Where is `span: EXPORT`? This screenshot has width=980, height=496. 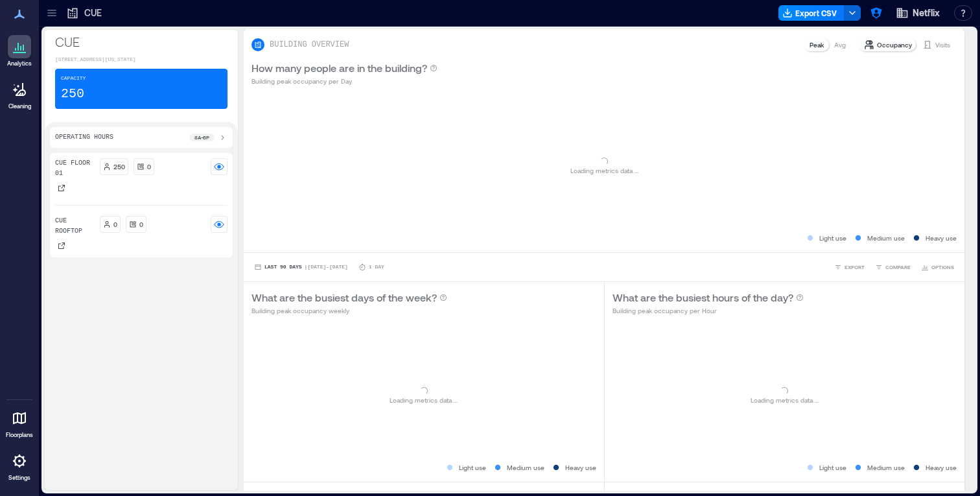
span: EXPORT is located at coordinates (854, 267).